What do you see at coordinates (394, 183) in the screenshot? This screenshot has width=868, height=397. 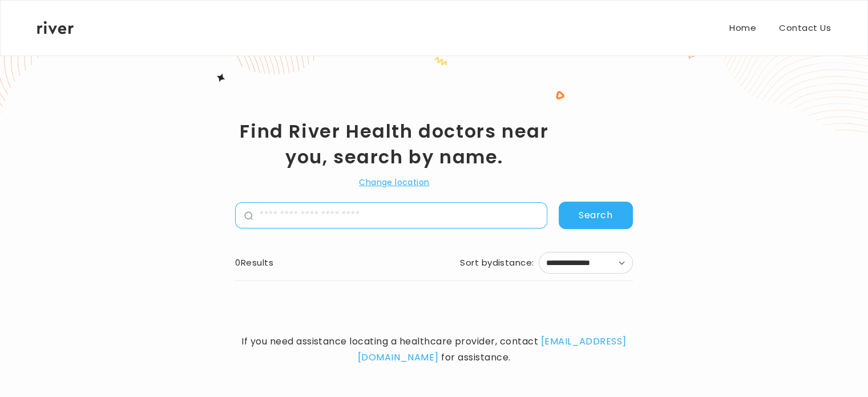 I see `button: Change location` at bounding box center [394, 183].